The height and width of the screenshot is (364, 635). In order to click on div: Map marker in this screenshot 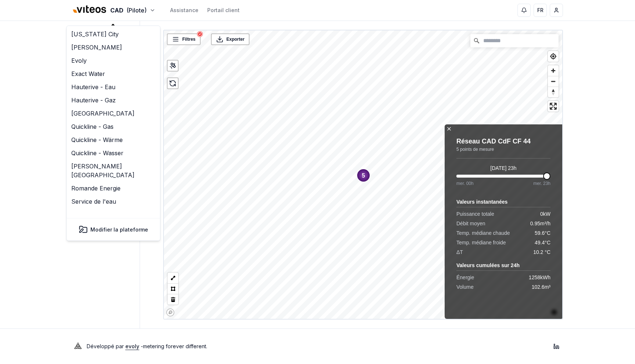, I will do `click(363, 175)`.